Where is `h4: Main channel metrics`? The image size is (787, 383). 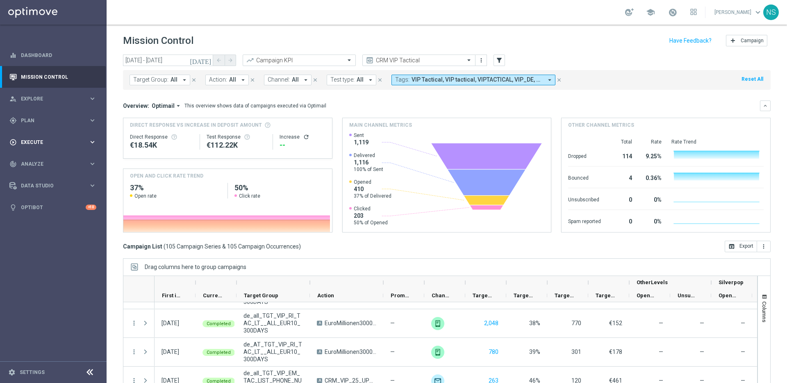
h4: Main channel metrics is located at coordinates (381, 125).